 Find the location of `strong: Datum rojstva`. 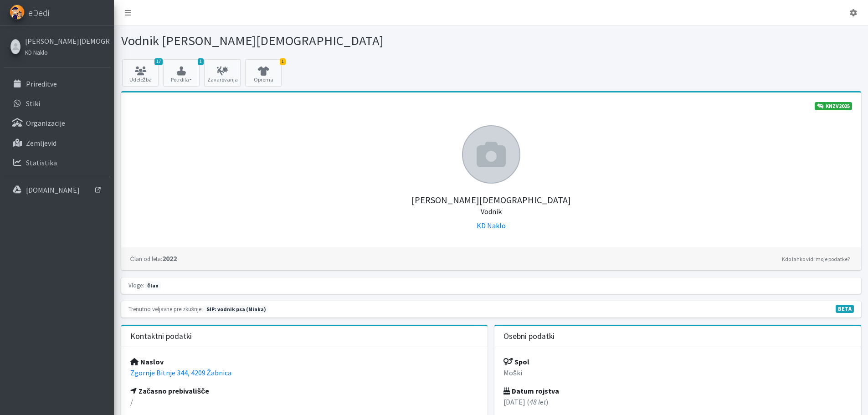

strong: Datum rojstva is located at coordinates (531, 391).